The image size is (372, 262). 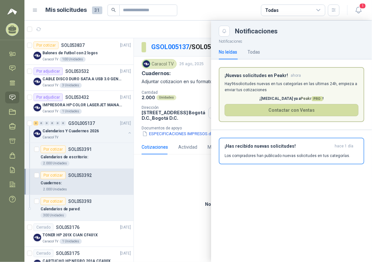 I want to click on span: search, so click(x=114, y=10).